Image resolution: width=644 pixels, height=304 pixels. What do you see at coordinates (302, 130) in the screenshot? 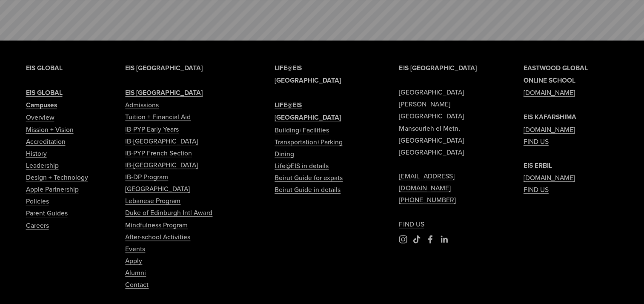
I see `a: Building+Facilities` at bounding box center [302, 130].